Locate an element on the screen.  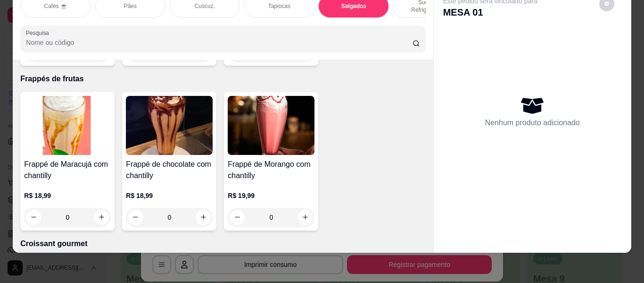
p: R$ 19,99 is located at coordinates (271, 196).